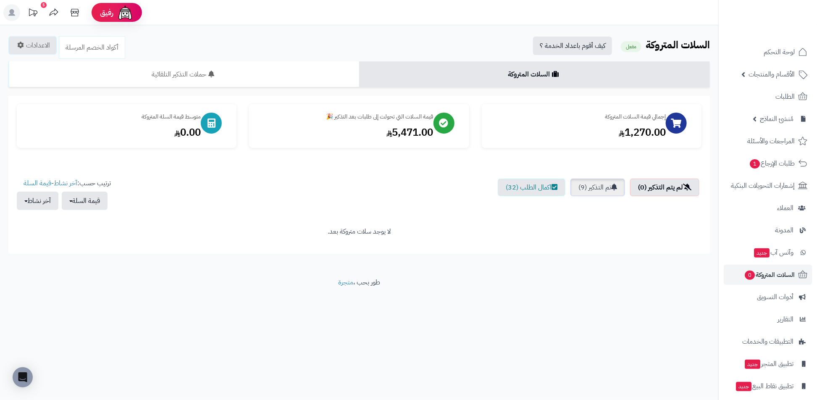 Image resolution: width=817 pixels, height=400 pixels. What do you see at coordinates (785, 319) in the screenshot?
I see `span: التقارير` at bounding box center [785, 319].